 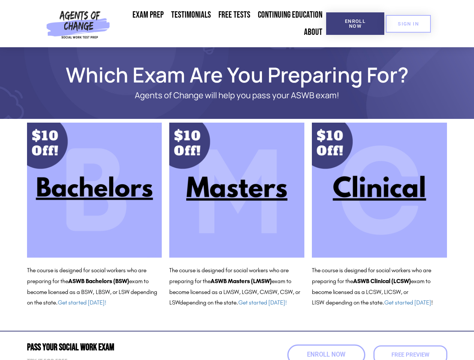 What do you see at coordinates (382, 281) in the screenshot?
I see `b: ASWB Clinical (LCSW)` at bounding box center [382, 281].